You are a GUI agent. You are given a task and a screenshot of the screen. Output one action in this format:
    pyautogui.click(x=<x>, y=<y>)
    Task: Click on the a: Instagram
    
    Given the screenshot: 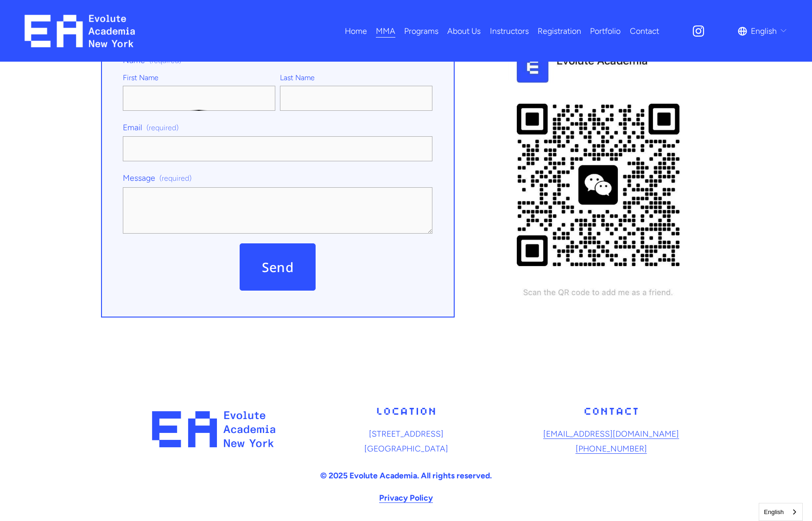 What is the action you would take?
    pyautogui.click(x=698, y=31)
    